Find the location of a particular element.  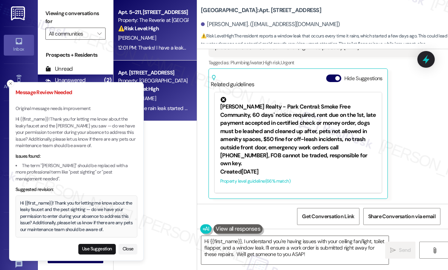

button: Send is located at coordinates (400, 250).